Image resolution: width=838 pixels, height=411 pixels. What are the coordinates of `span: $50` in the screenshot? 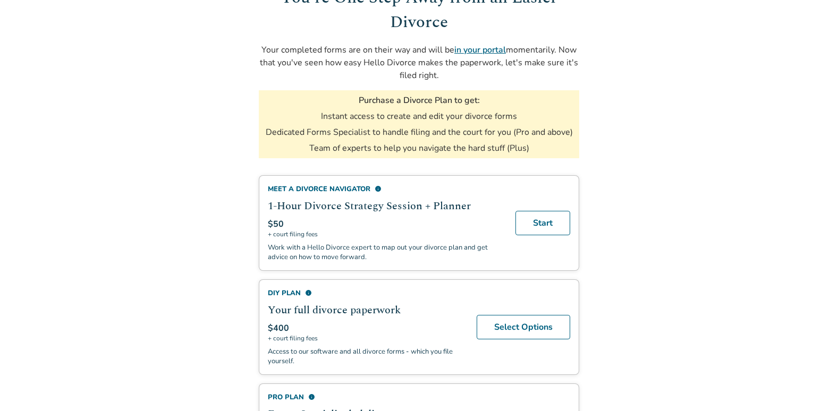 It's located at (276, 224).